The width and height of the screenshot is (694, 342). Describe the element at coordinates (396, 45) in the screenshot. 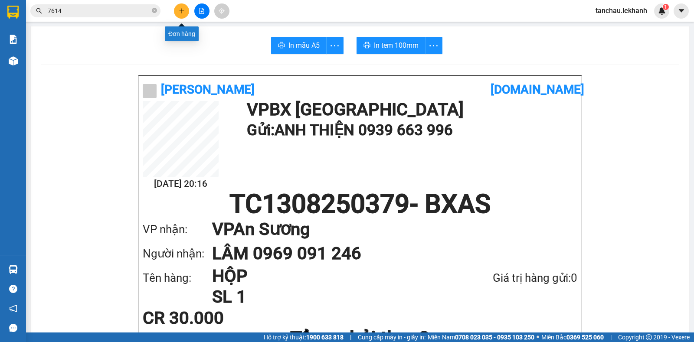

I see `span: In tem 100mm` at that location.